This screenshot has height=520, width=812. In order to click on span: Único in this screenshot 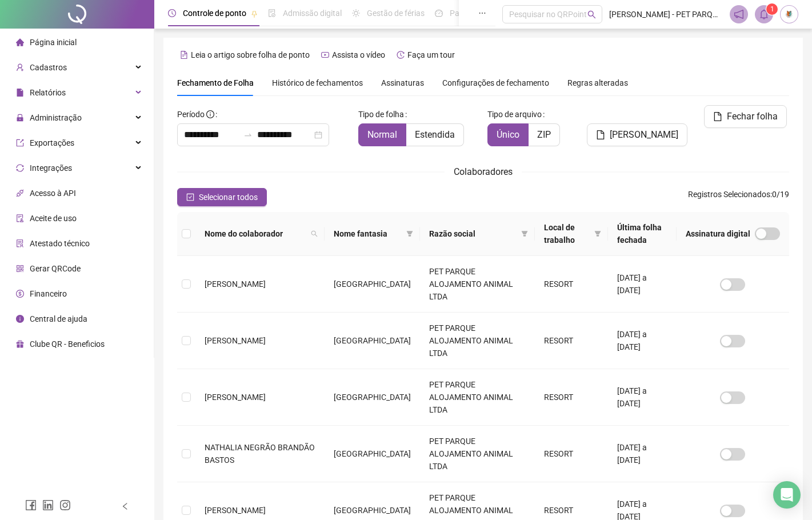, I will do `click(508, 134)`.